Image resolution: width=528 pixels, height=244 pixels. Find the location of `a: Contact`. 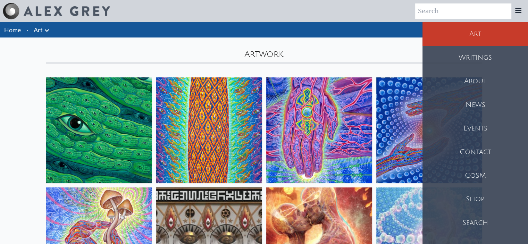

a: Contact is located at coordinates (475, 152).